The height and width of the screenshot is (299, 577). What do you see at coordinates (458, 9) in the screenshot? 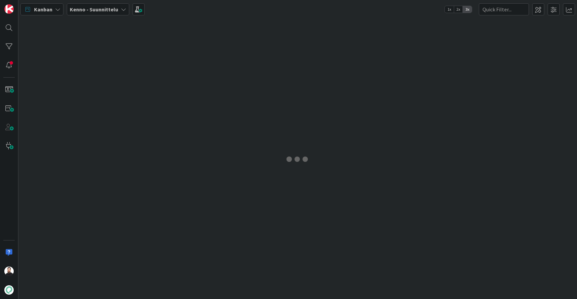
I see `span: 2x` at bounding box center [458, 9].